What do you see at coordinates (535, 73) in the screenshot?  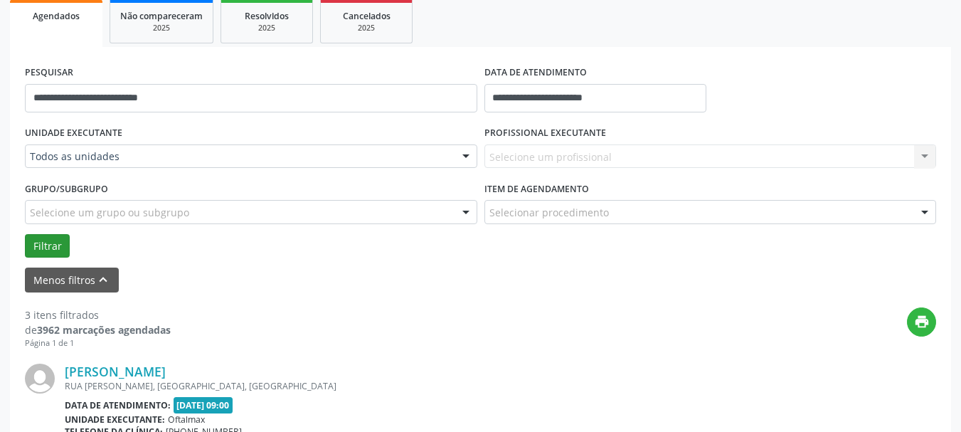 I see `label: DATA DE ATENDIMENTO` at bounding box center [535, 73].